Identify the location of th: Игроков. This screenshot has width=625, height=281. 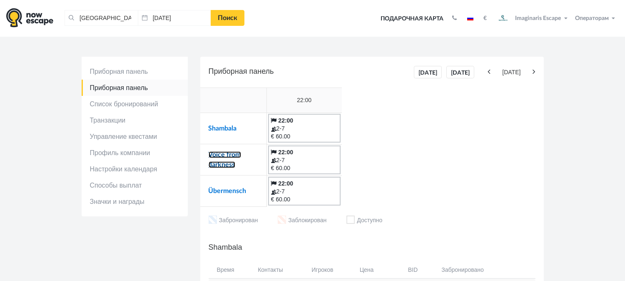
(322, 270).